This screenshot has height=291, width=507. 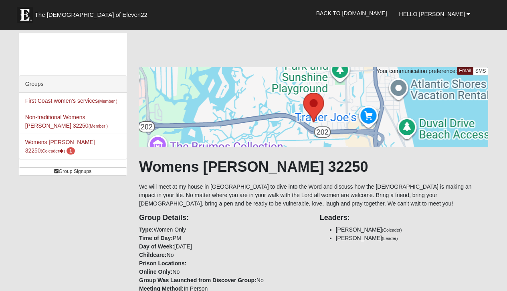 I want to click on strong: Online Only:, so click(x=156, y=271).